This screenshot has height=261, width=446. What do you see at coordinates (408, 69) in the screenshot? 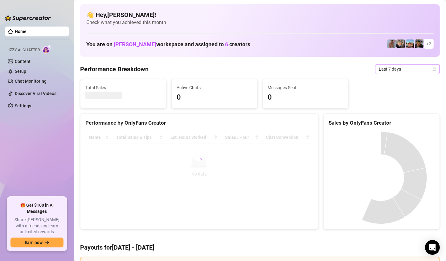
I see `span: Last 7 days` at bounding box center [408, 69].